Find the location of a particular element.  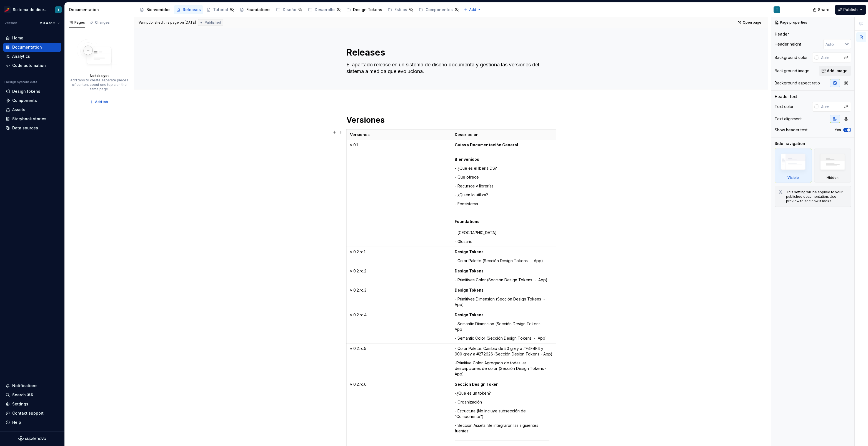

span: Open page is located at coordinates (752, 22).